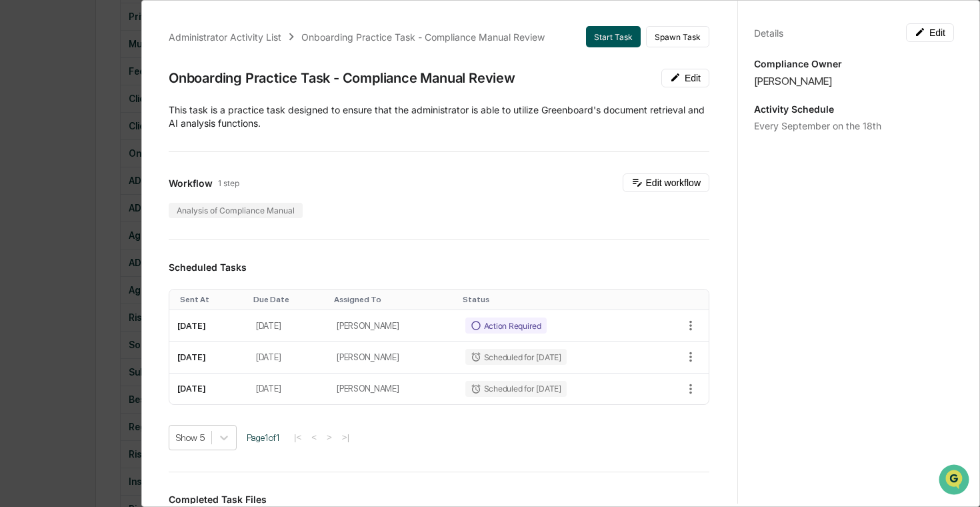 This screenshot has width=980, height=507. What do you see at coordinates (25, 114) in the screenshot?
I see `img: 1746055101610-c473b297-6a78-478c-a979-82029cc54cd1` at bounding box center [25, 114].